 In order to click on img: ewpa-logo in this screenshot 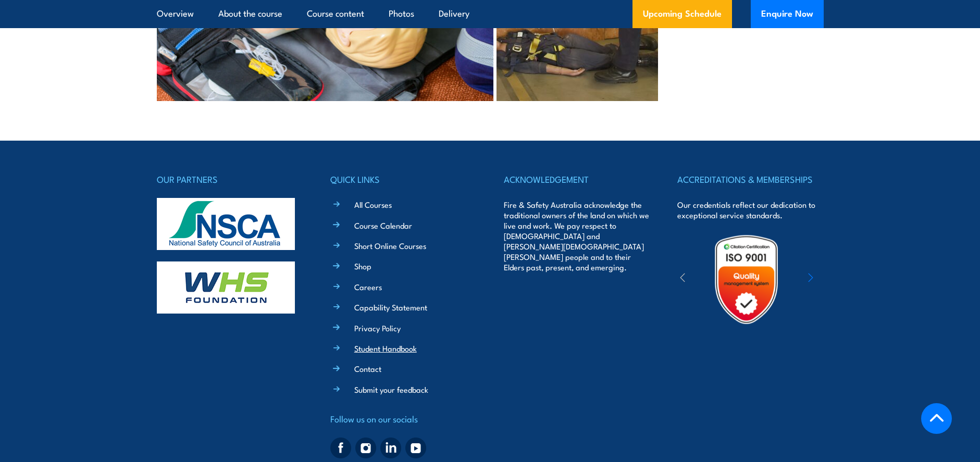, I will do `click(838, 279)`.